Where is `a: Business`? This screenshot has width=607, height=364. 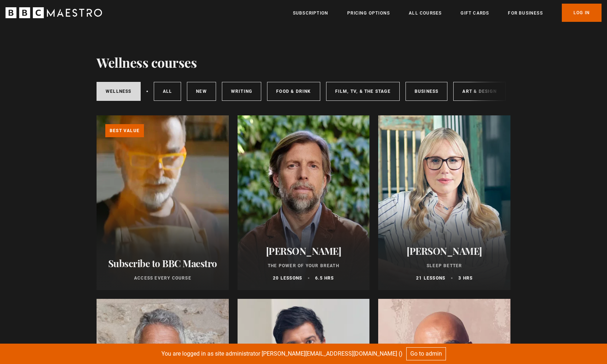 a: Business is located at coordinates (427, 91).